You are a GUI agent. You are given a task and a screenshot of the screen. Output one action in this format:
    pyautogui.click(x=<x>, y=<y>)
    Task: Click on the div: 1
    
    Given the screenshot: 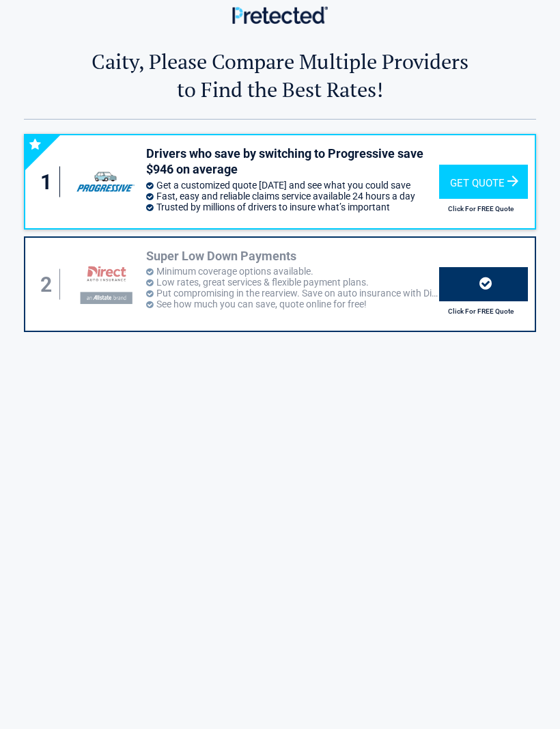 What is the action you would take?
    pyautogui.click(x=49, y=181)
    